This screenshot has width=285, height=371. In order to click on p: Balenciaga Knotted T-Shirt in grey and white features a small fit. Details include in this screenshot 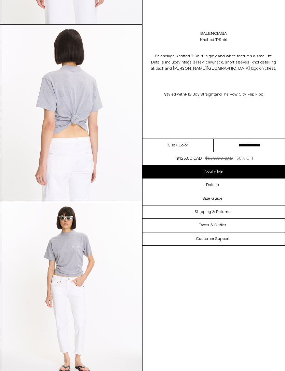, I will do `click(214, 63)`.